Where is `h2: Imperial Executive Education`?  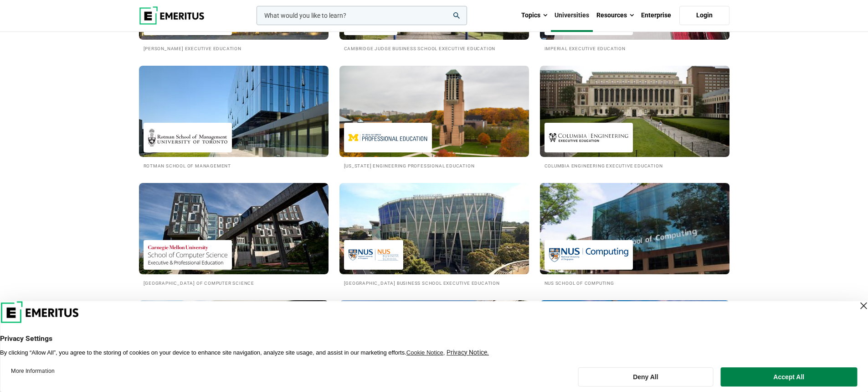
h2: Imperial Executive Education is located at coordinates (634, 48).